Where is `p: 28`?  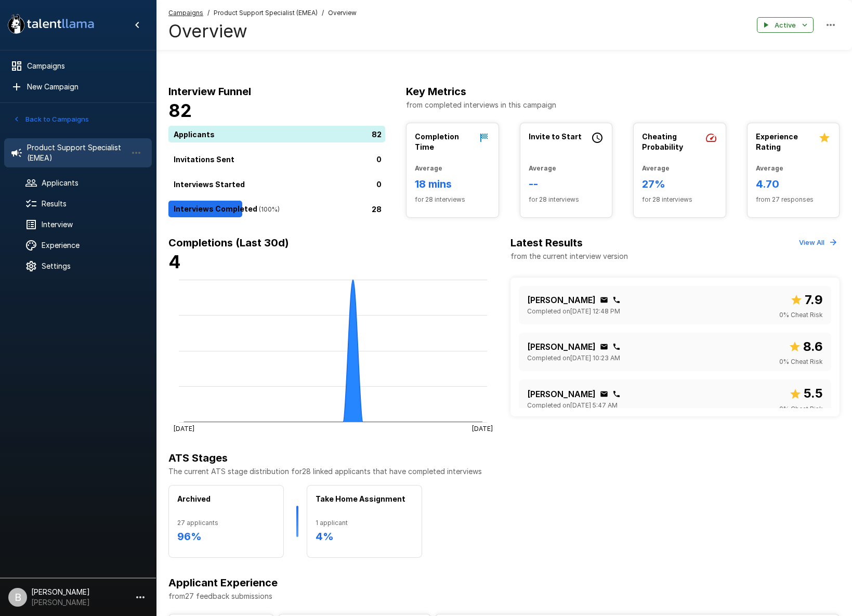 p: 28 is located at coordinates (376, 209).